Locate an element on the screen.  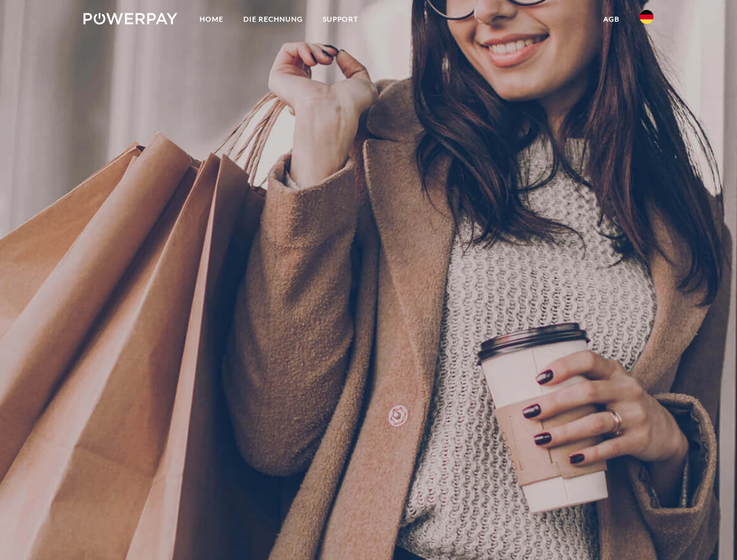
a: agb is located at coordinates (611, 19).